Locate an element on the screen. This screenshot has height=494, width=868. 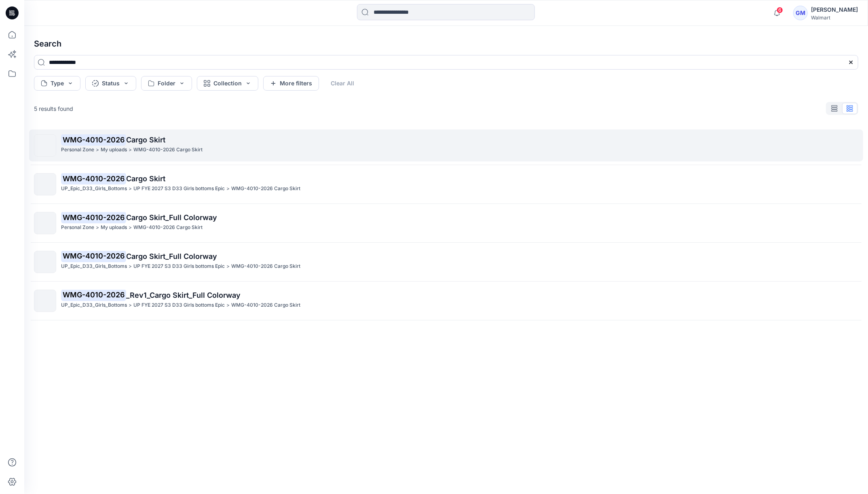
span: _Rev1_Cargo Skirt_Full Colorway is located at coordinates (183, 295).